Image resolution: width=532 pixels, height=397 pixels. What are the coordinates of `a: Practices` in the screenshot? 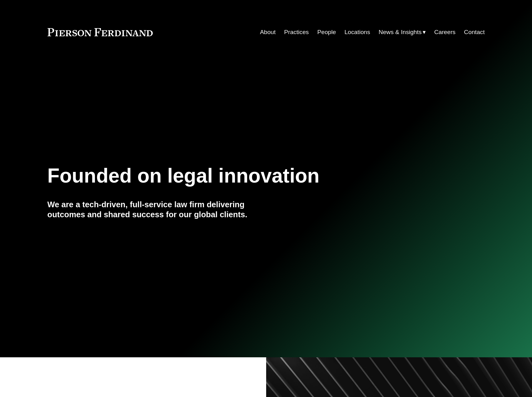 It's located at (296, 32).